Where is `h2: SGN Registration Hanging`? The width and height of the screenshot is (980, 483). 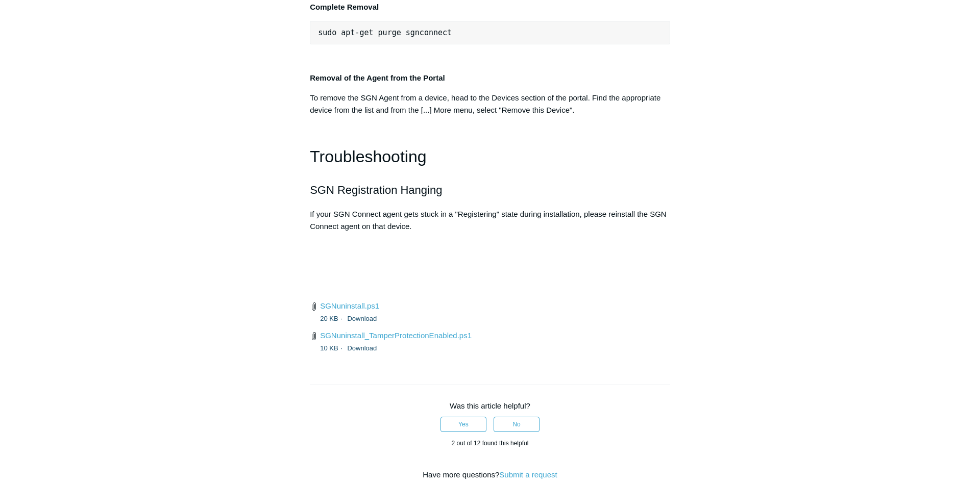
h2: SGN Registration Hanging is located at coordinates (490, 190).